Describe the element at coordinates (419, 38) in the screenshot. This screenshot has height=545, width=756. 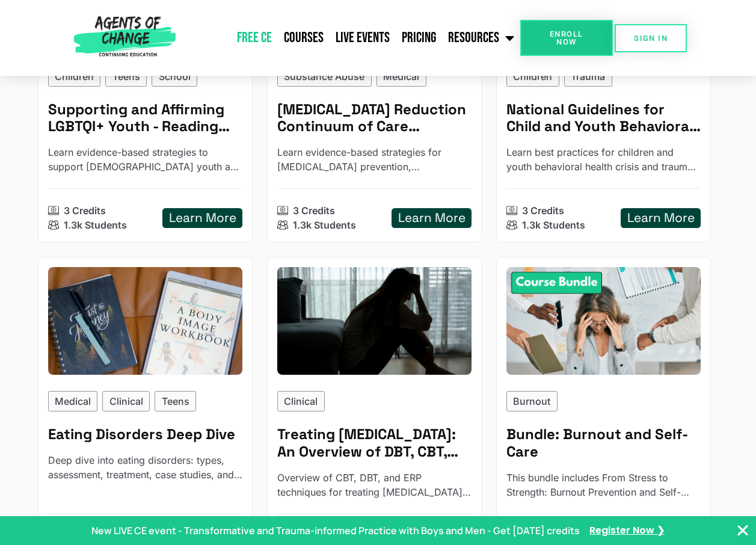
I see `a: Pricing` at that location.